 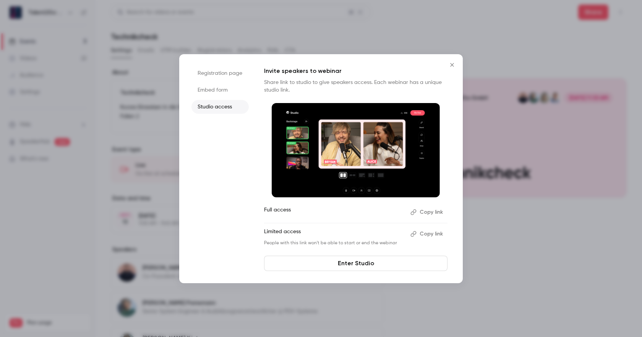 What do you see at coordinates (334, 243) in the screenshot?
I see `p: People with this link won't be able to start or end the webinar` at bounding box center [334, 243].